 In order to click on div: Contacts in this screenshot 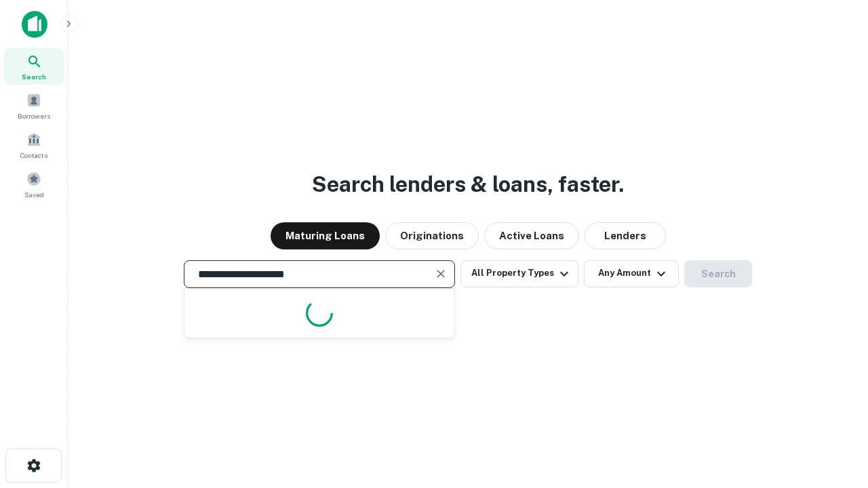, I will do `click(34, 145)`.